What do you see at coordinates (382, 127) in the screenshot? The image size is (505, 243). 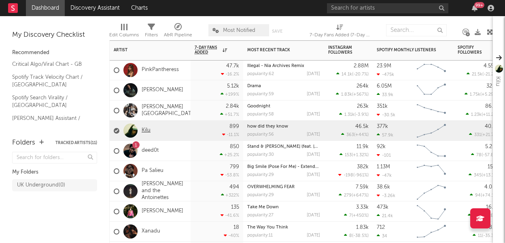 I see `div: 377k` at bounding box center [382, 127].